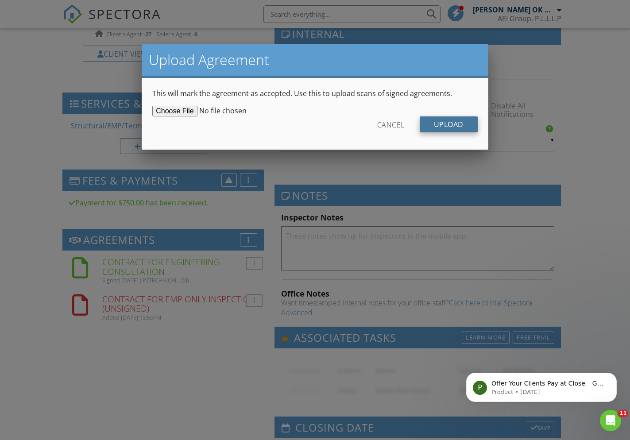  What do you see at coordinates (315, 93) in the screenshot?
I see `p: This will mark the agreement as accepted. Use this to upload scans of signed agreements.` at bounding box center [315, 93].